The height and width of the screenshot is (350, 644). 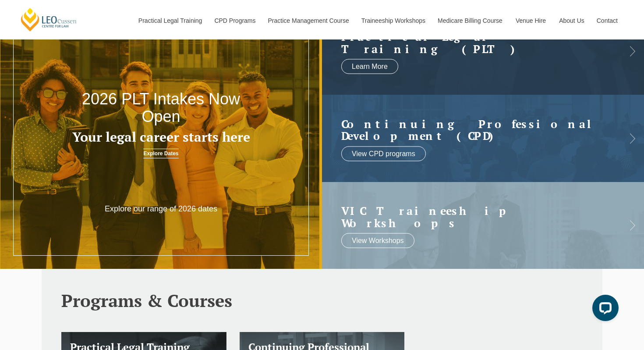 I want to click on a: Continuing ProfessionalDevelopment (CPD), so click(x=474, y=129).